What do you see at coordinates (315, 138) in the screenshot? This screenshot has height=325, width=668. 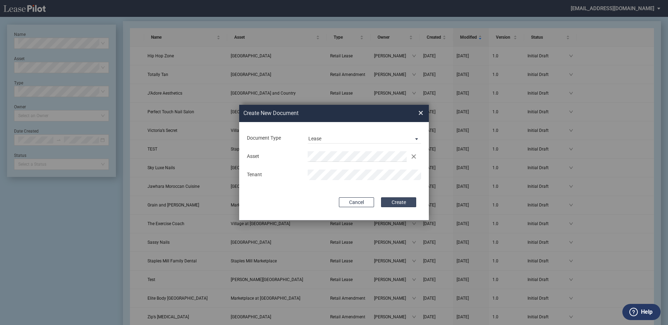 I see `div: Lease` at bounding box center [315, 138].